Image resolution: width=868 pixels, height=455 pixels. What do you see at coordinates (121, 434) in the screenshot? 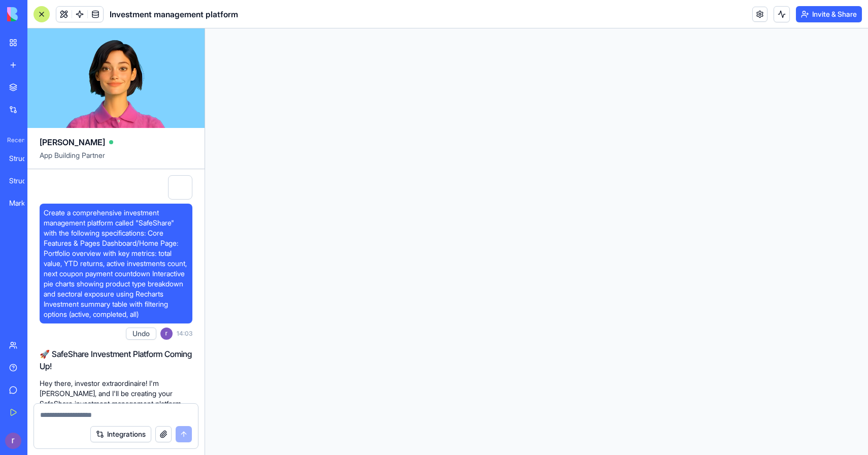
I see `button: Integrations` at bounding box center [121, 434].